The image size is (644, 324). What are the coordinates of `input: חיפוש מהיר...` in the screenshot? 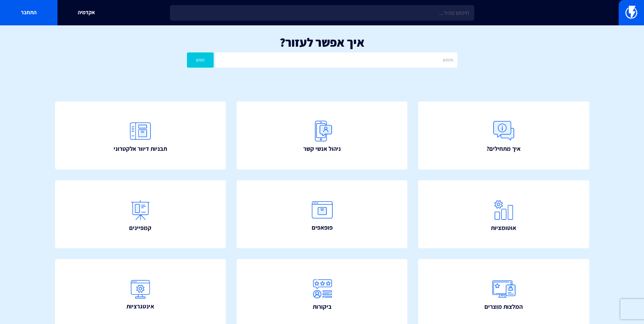 It's located at (322, 13).